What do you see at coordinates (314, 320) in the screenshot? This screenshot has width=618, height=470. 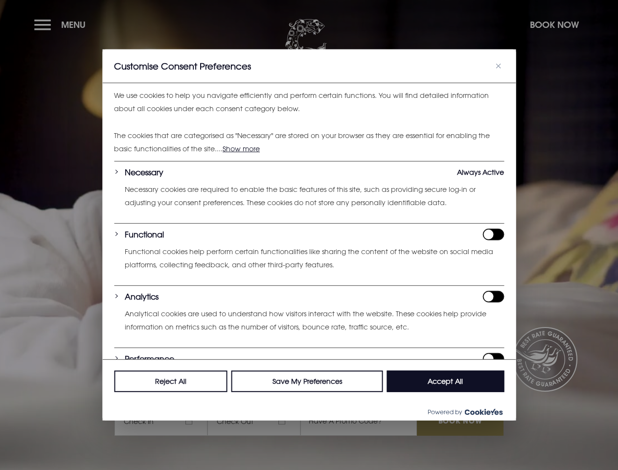 I see `p: Analytical cookies are used to understand how visitors interact with the website. These cookies h...` at bounding box center [314, 320].